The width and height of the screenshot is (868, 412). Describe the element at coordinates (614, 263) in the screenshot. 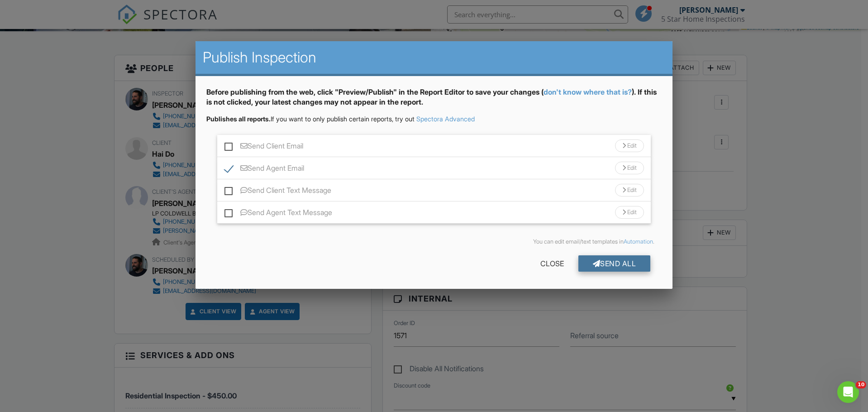

I see `div: Send All` at that location.